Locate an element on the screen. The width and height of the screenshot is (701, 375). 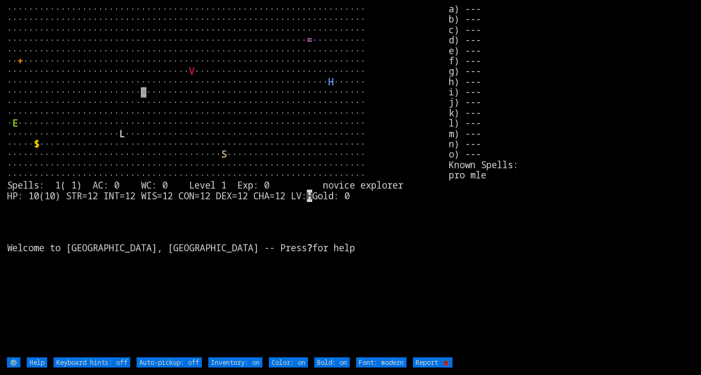
input: Font: modern is located at coordinates (381, 362).